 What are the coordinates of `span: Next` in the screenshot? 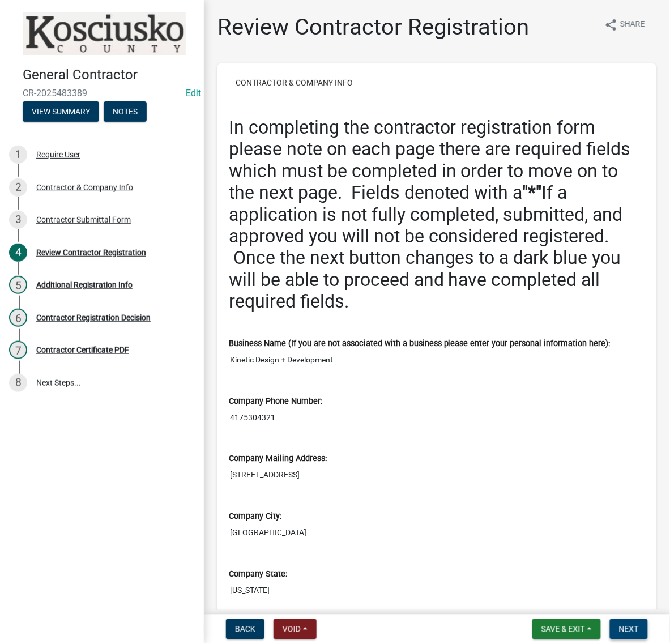 It's located at (629, 629).